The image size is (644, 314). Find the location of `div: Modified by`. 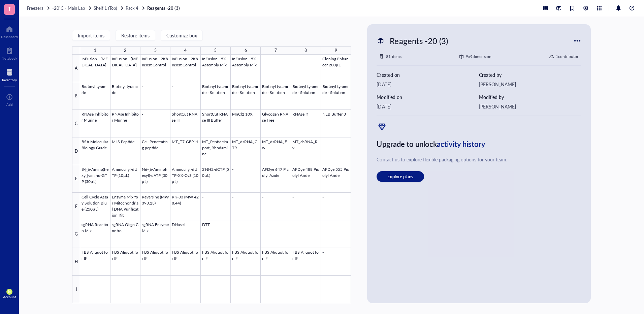

div: Modified by is located at coordinates (530, 97).